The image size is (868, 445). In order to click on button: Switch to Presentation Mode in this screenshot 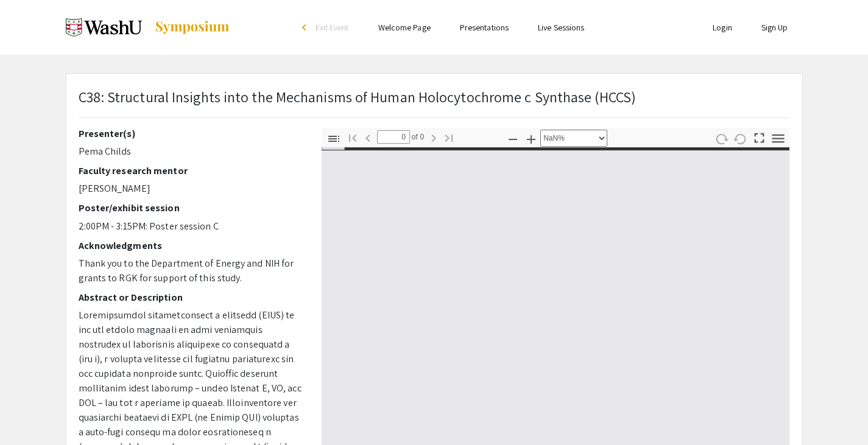, I will do `click(759, 136)`.